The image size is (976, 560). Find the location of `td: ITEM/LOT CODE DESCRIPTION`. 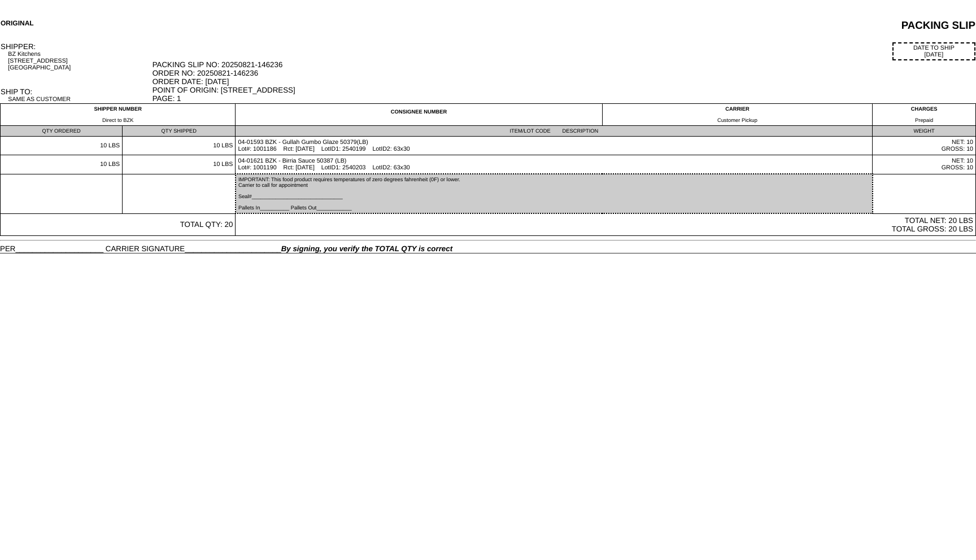

td: ITEM/LOT CODE DESCRIPTION is located at coordinates (554, 131).